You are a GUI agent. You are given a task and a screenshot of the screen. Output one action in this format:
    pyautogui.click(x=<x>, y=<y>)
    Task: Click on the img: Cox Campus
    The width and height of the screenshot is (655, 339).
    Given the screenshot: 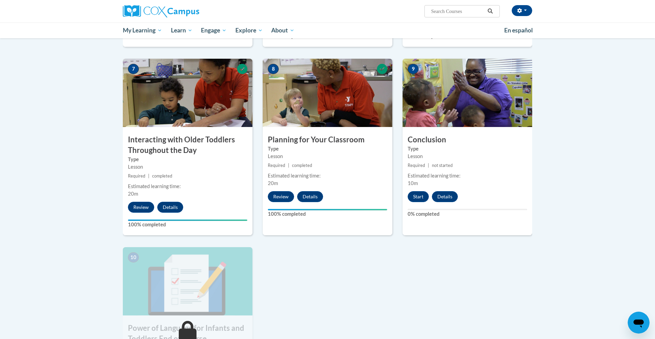 What is the action you would take?
    pyautogui.click(x=161, y=11)
    